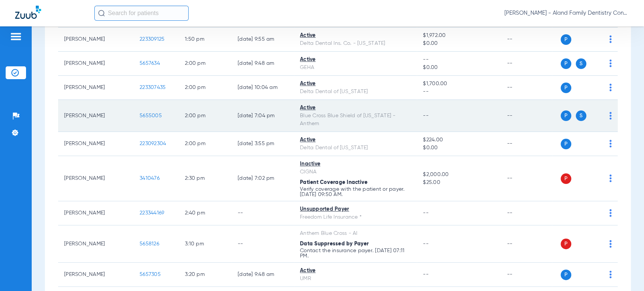 The width and height of the screenshot is (644, 291). Describe the element at coordinates (459, 36) in the screenshot. I see `span: $1,972.00` at that location.